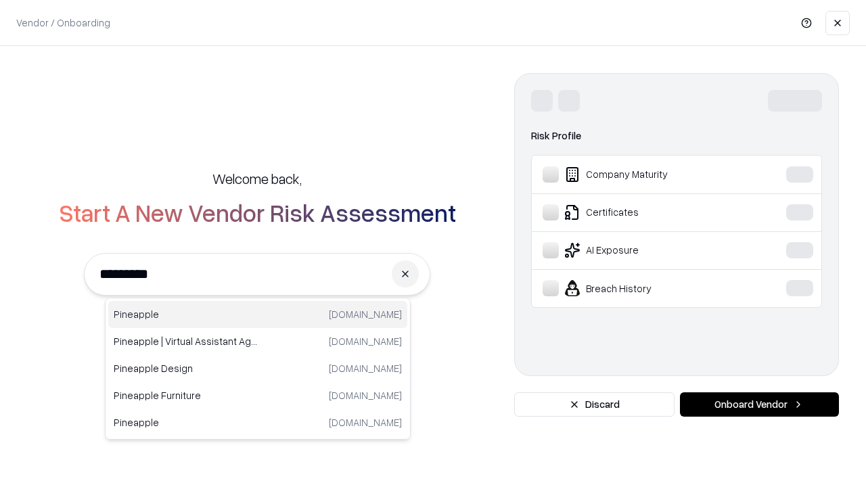  I want to click on p: Pineapple | Virtual Assistant Agency, so click(185, 341).